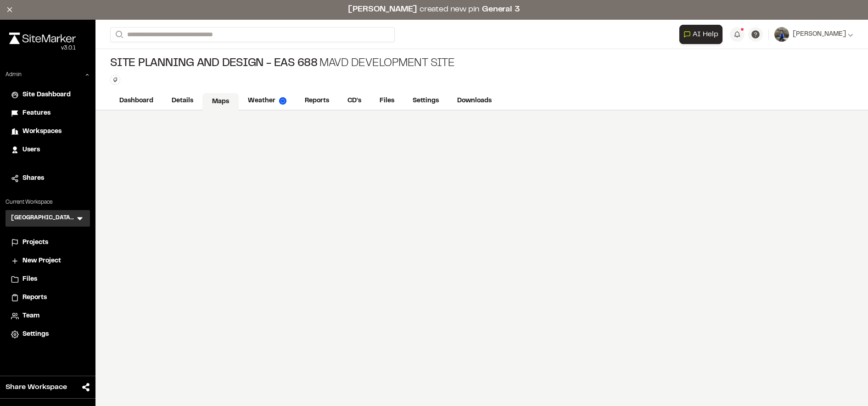 This screenshot has height=406, width=868. Describe the element at coordinates (42, 261) in the screenshot. I see `span: New Project` at that location.